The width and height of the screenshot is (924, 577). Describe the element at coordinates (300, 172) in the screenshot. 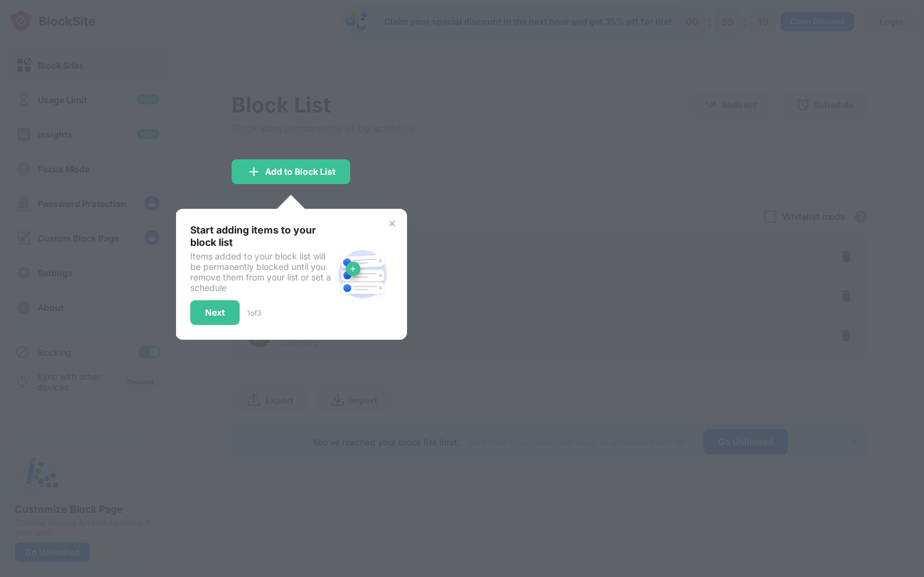

I see `div: Add to Block List` at that location.